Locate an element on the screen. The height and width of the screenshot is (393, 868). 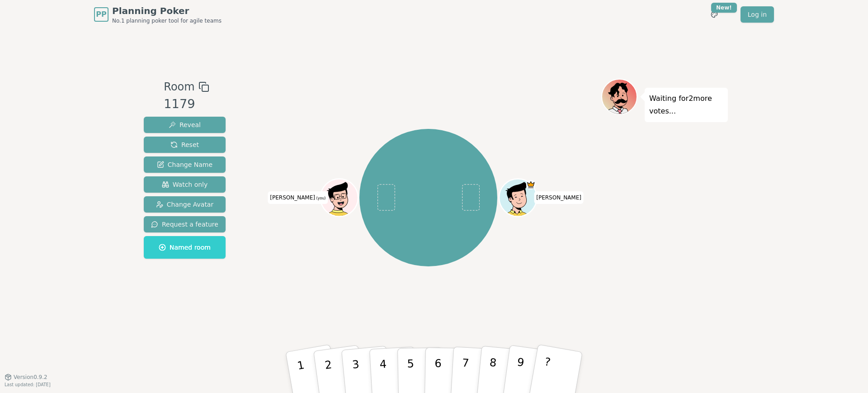
button: Change Avatar is located at coordinates (185, 204).